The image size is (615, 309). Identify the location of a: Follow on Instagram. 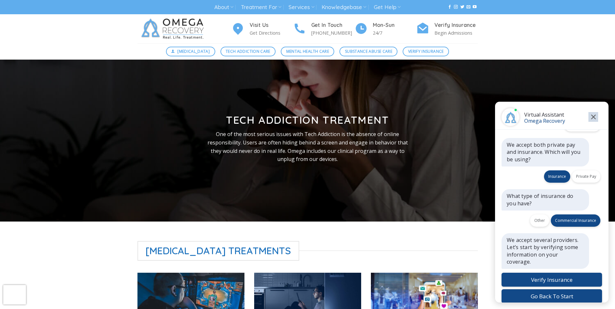
(456, 7).